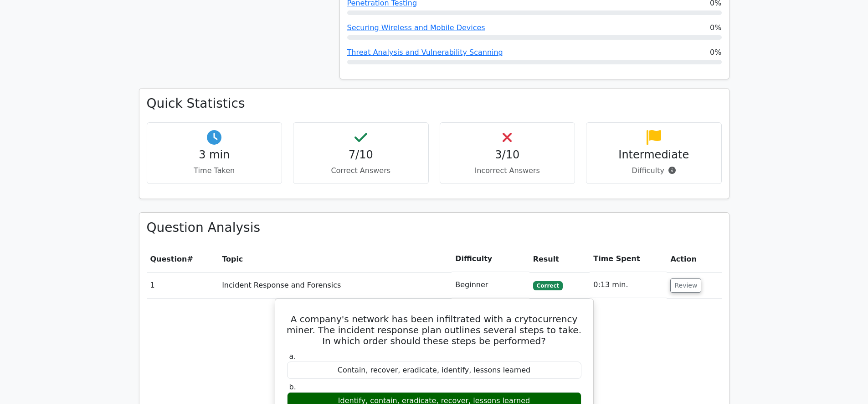 Image resolution: width=868 pixels, height=404 pixels. I want to click on th: Result, so click(560, 259).